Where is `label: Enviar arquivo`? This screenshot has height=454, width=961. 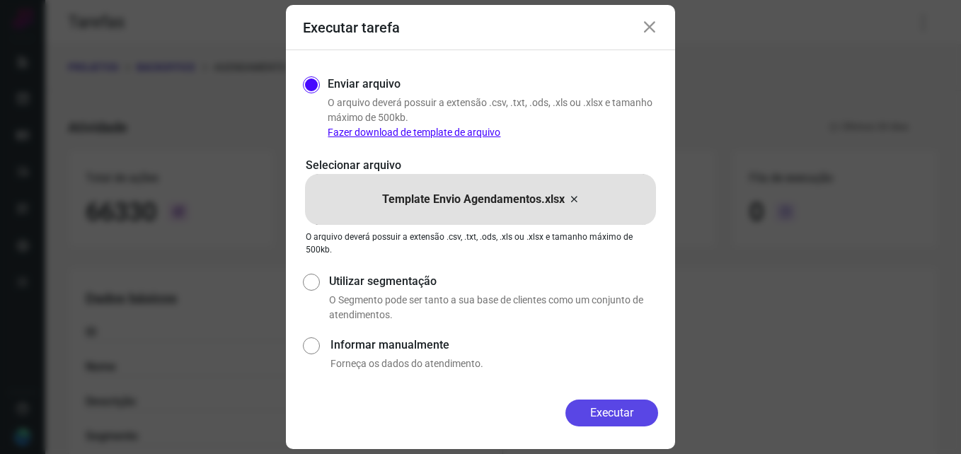 label: Enviar arquivo is located at coordinates (364, 84).